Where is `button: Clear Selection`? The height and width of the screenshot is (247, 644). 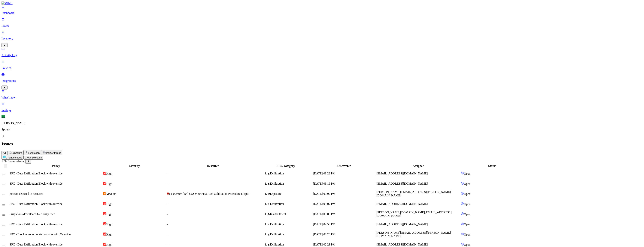
button: Clear Selection is located at coordinates (34, 158).